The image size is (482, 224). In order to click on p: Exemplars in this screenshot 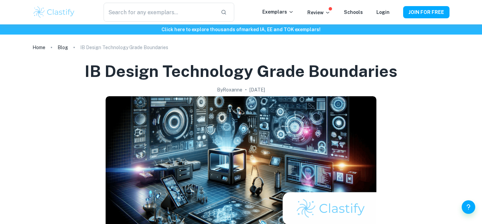, I will do `click(278, 12)`.